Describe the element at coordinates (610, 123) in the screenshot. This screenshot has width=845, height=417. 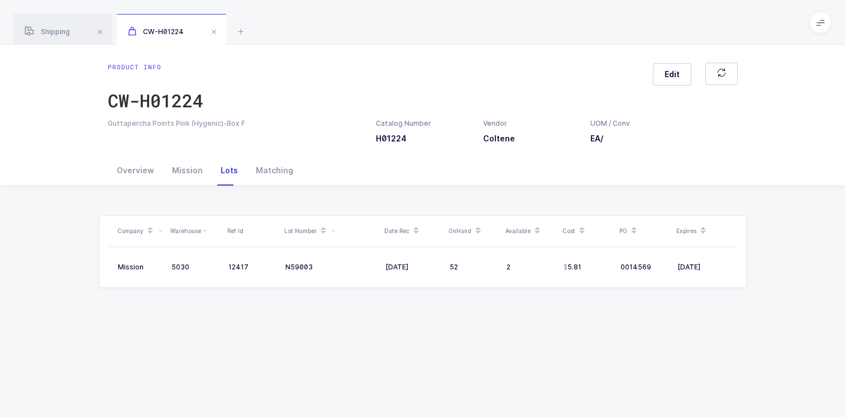
I see `div: UOM / Conv` at that location.